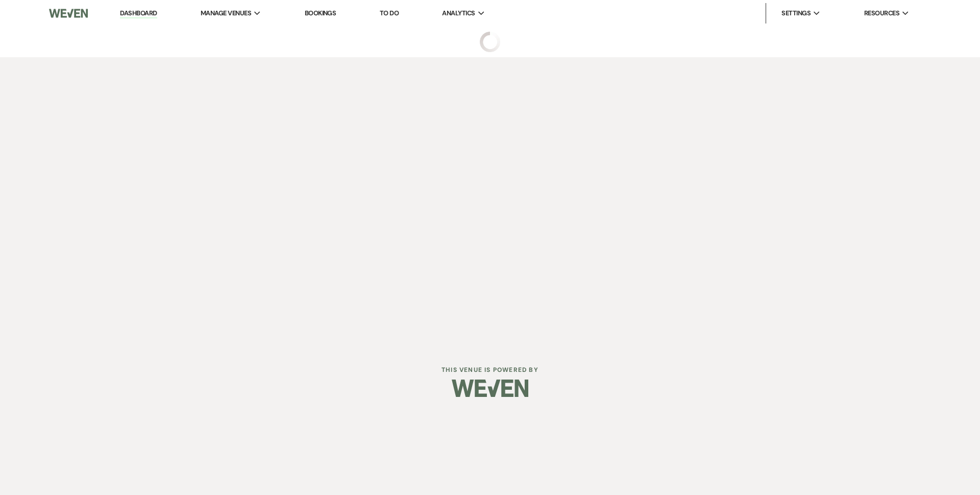 The image size is (980, 495). I want to click on span: Analytics, so click(458, 13).